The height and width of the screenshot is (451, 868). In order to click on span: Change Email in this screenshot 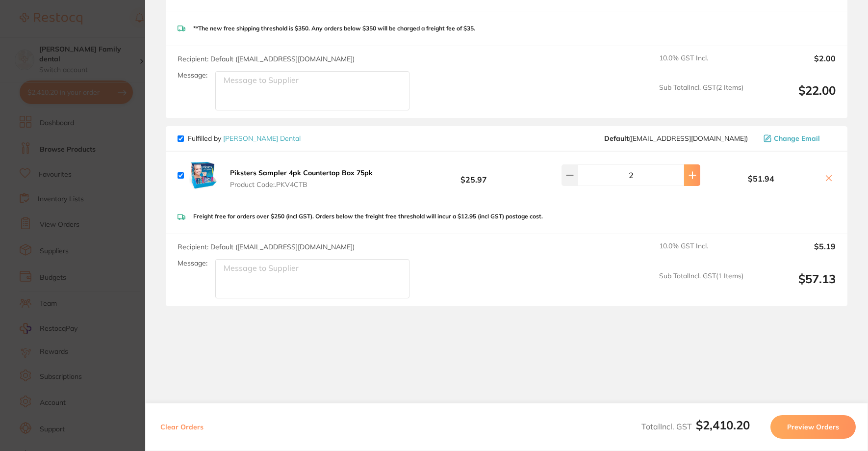, I will do `click(797, 139)`.